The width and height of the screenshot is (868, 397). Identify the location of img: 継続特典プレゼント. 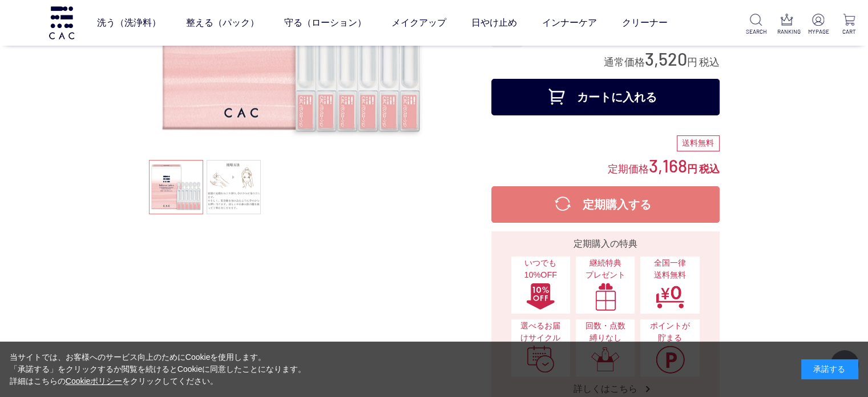
(606, 296).